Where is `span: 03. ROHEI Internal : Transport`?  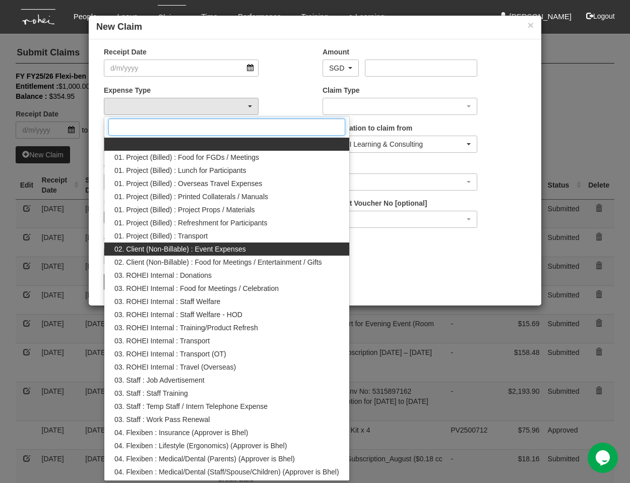 span: 03. ROHEI Internal : Transport is located at coordinates (162, 341).